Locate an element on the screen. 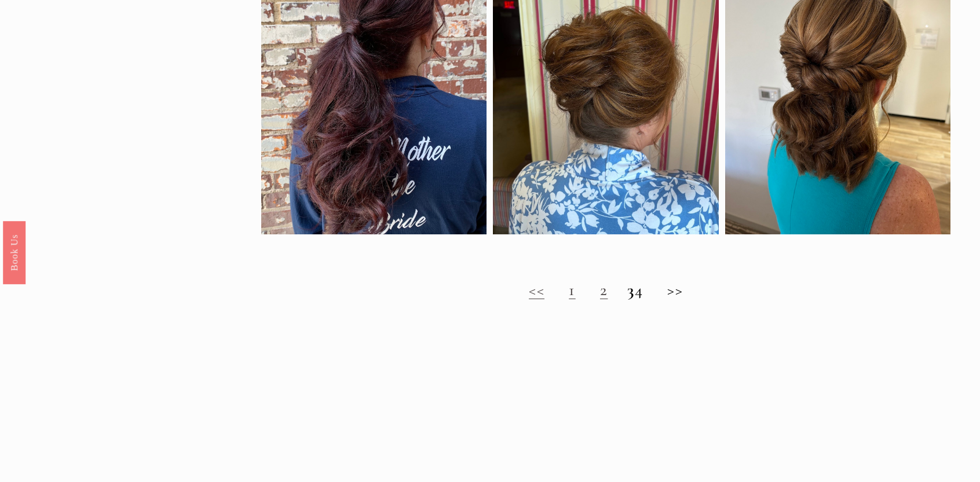 The image size is (980, 482). h2: 4 >> is located at coordinates (606, 290).